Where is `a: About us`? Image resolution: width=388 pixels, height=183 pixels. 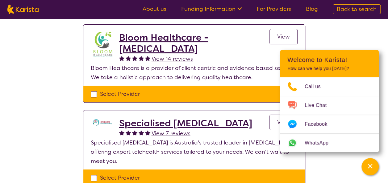 a: About us is located at coordinates (154, 9).